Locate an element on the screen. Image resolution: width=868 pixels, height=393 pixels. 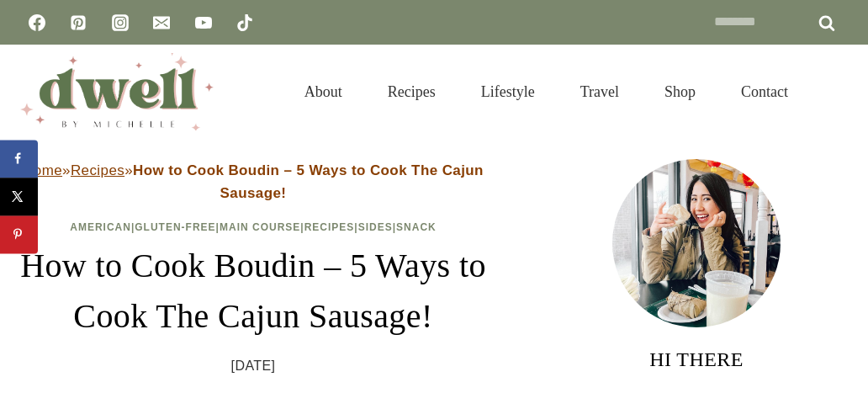
a: About is located at coordinates (323, 91).